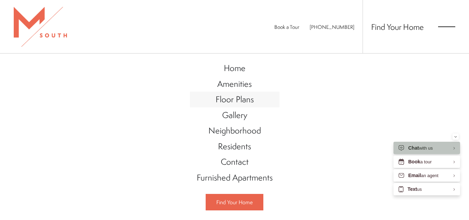  Describe the element at coordinates (234, 68) in the screenshot. I see `span: Home` at that location.